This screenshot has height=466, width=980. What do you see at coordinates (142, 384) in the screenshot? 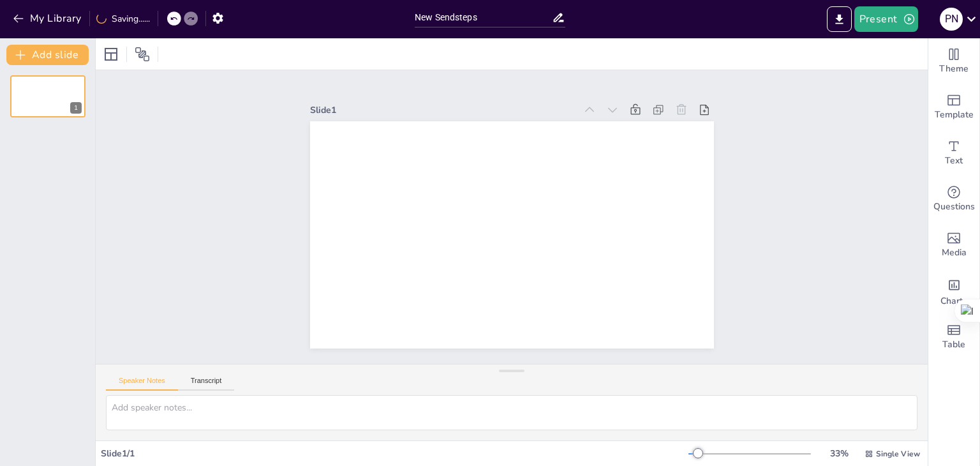
I see `button: Speaker Notes` at bounding box center [142, 384].